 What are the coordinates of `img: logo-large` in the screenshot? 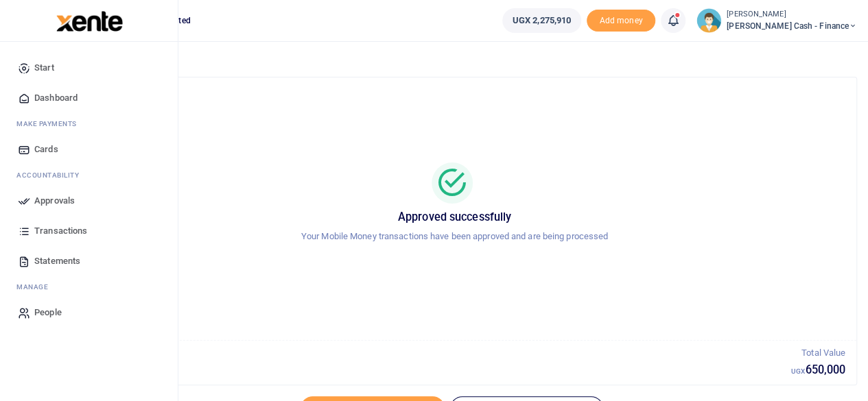 It's located at (89, 21).